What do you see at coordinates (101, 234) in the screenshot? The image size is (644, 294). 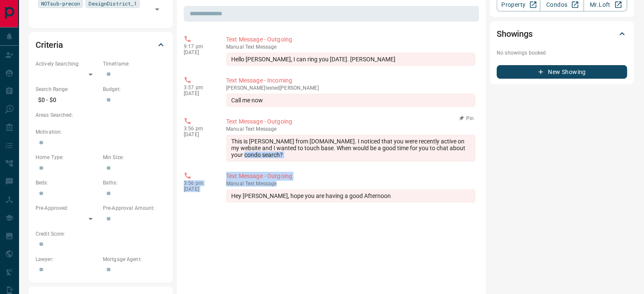 I see `p: Credit Score:` at bounding box center [101, 234].